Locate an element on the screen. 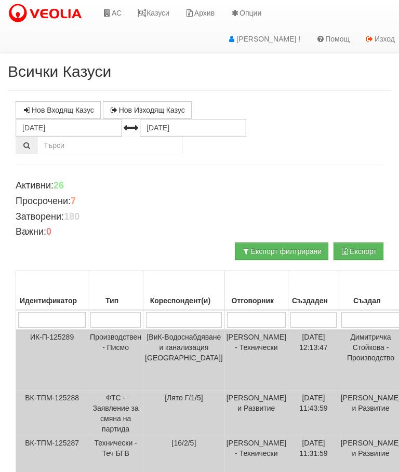  h4: Просрочени: is located at coordinates (199, 202).